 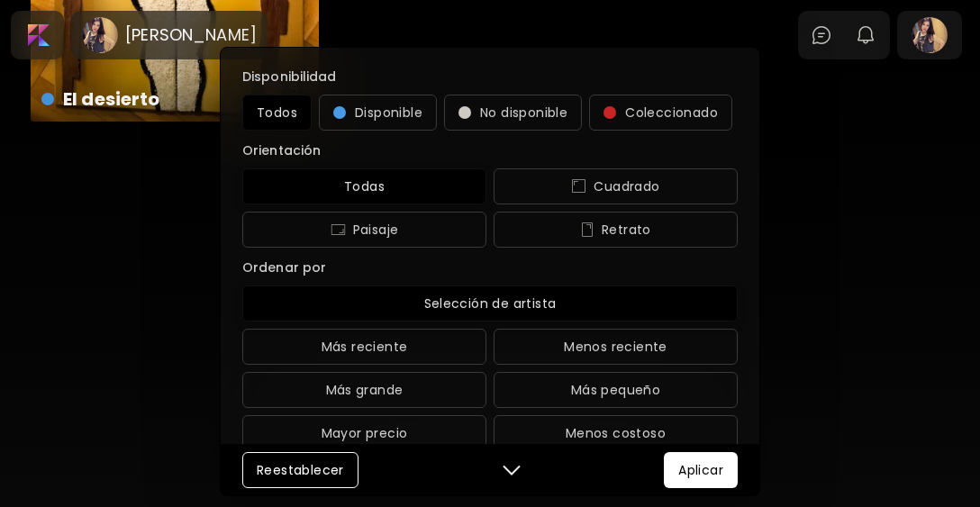 What do you see at coordinates (364, 346) in the screenshot?
I see `button: Más reciente` at bounding box center [364, 346].